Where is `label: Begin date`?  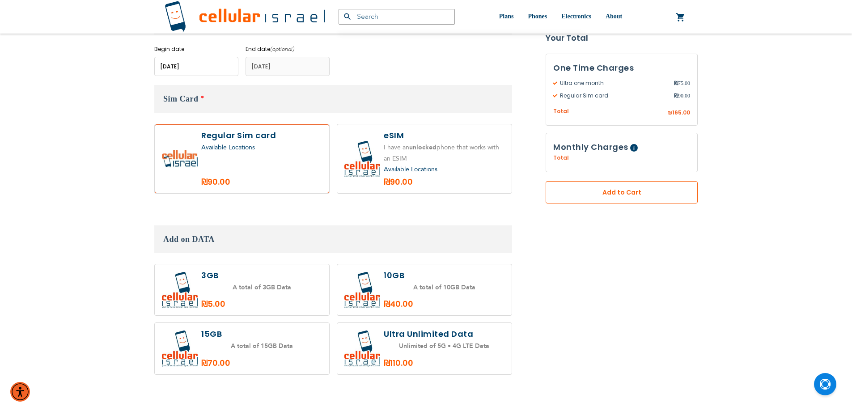 label: Begin date is located at coordinates (196, 49).